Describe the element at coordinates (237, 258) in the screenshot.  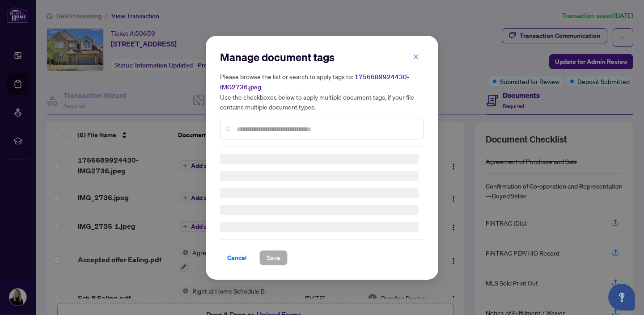
I see `button: Cancel` at that location.